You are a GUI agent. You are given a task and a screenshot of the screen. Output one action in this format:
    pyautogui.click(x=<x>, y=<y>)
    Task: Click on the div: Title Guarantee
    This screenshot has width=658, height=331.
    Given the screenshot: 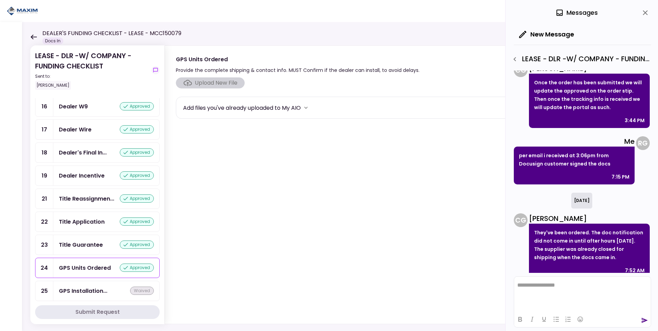 What is the action you would take?
    pyautogui.click(x=81, y=245)
    